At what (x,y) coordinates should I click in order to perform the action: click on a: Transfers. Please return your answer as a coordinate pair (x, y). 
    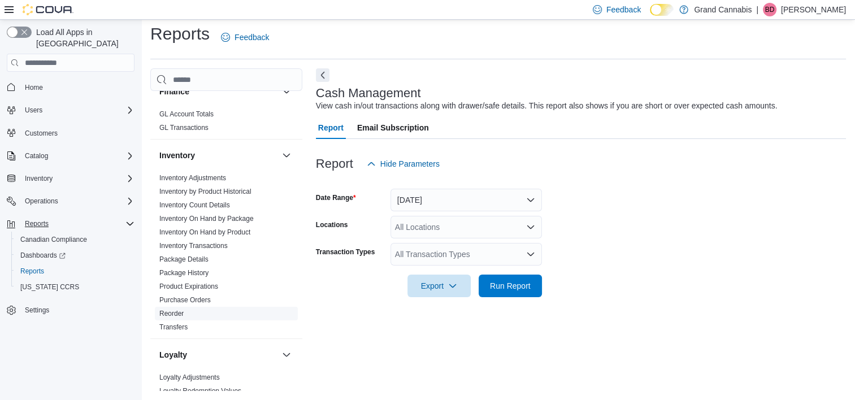
    Looking at the image, I should click on (174, 327).